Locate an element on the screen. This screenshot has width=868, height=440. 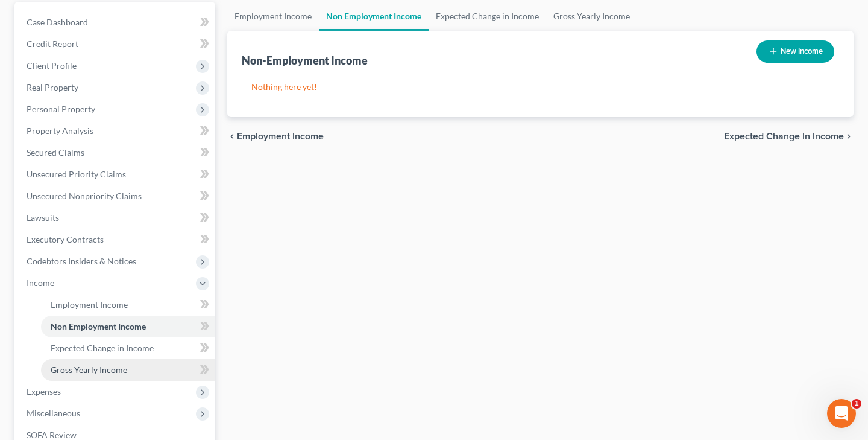
p: Nothing here yet! is located at coordinates (540, 87).